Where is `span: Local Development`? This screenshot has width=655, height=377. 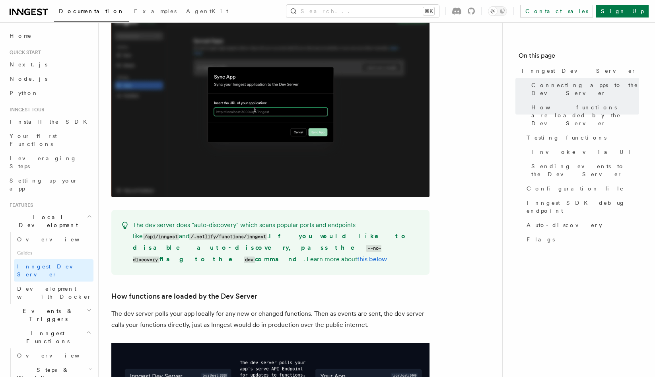 span: Local Development is located at coordinates (47, 221).